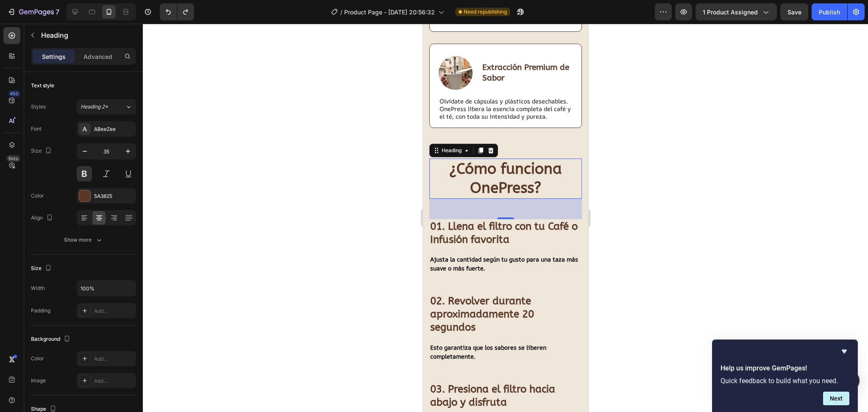  What do you see at coordinates (830, 12) in the screenshot?
I see `div: Publish` at bounding box center [830, 12].